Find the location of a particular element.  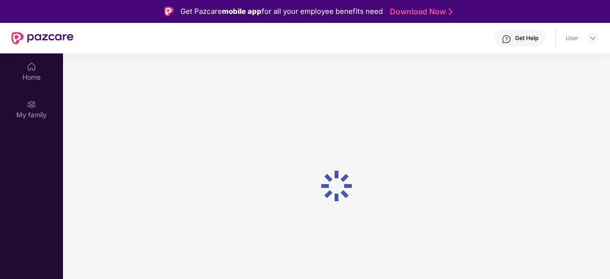

img: Logo is located at coordinates (169, 11).